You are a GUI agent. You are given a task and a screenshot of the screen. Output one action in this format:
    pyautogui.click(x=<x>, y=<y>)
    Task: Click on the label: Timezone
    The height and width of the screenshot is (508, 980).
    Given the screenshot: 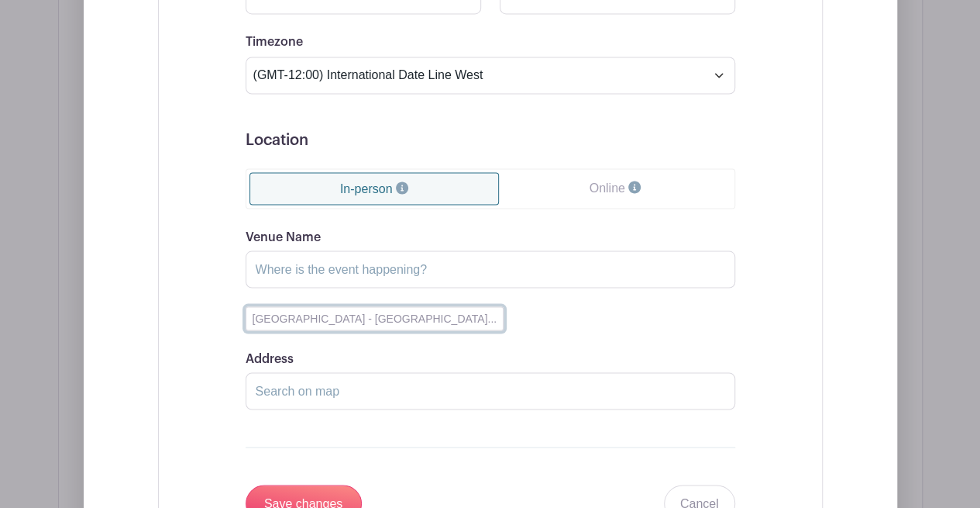 What is the action you would take?
    pyautogui.click(x=274, y=42)
    